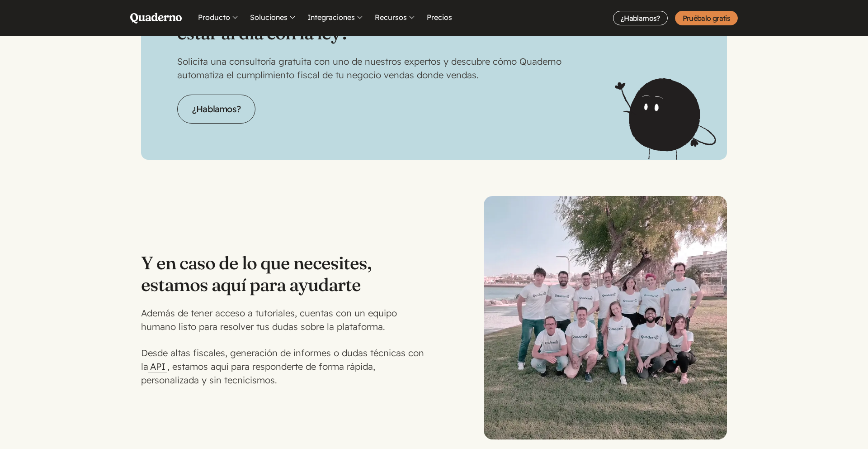 This screenshot has width=868, height=449. What do you see at coordinates (287, 274) in the screenshot?
I see `h3: Y en caso de lo que necesites, estamos aquí para ayudarte` at bounding box center [287, 274].